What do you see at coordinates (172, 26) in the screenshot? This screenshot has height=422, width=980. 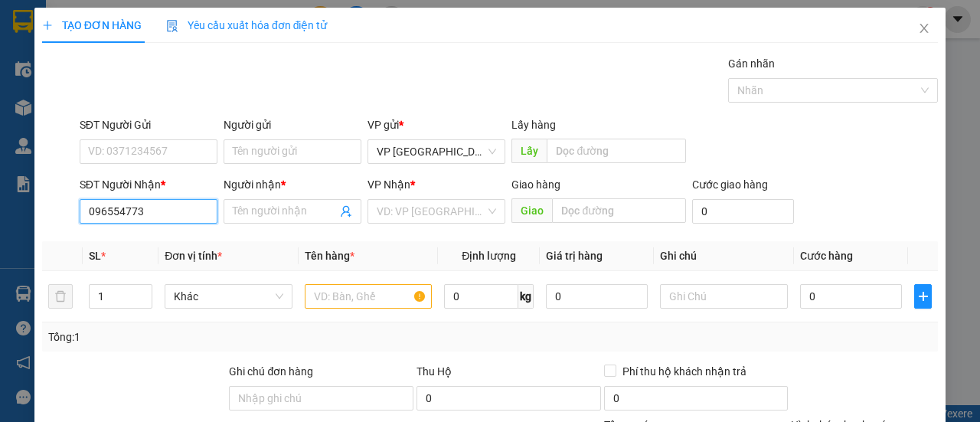 I see `img: icon` at bounding box center [172, 26].